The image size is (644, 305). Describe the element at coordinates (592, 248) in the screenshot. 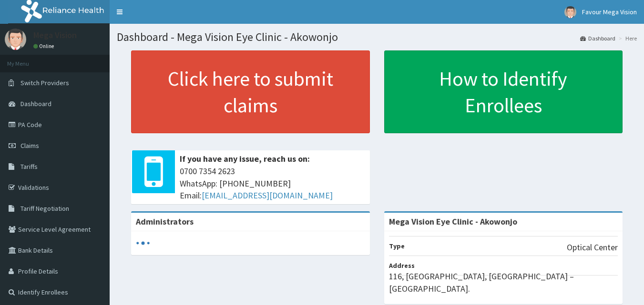

I see `p: Optical Center` at that location.